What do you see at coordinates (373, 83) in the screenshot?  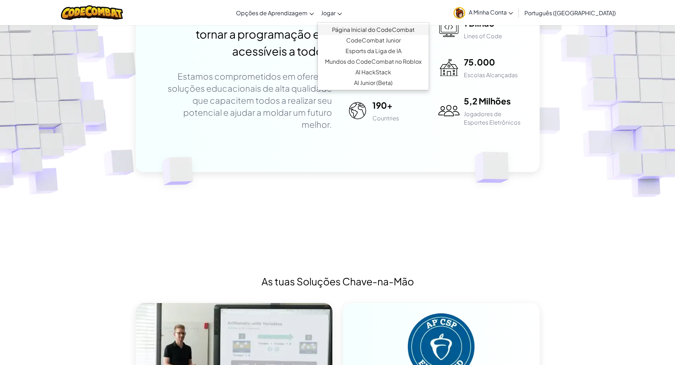 I see `a: AI Junior (Beta)` at bounding box center [373, 83].